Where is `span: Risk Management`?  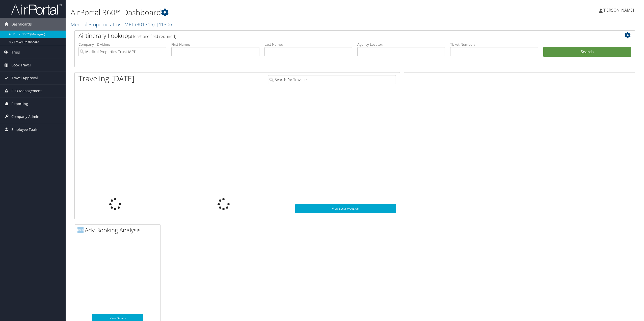 span: Risk Management is located at coordinates (27, 91).